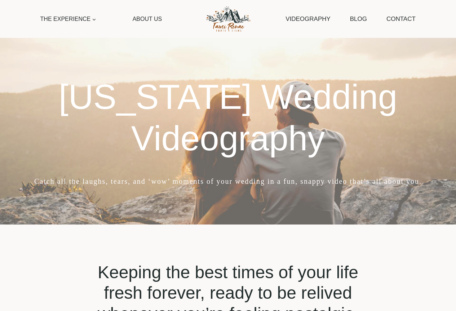  I want to click on h4: Catch all the laughs, tears, and ‘wow’ moments of your wedding in a fun, snappy video that’s all ..., so click(228, 181).